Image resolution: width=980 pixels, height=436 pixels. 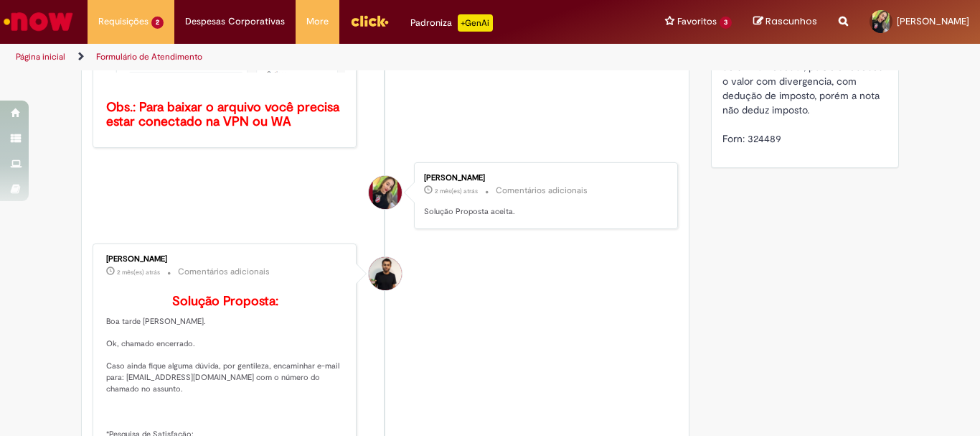 What do you see at coordinates (457, 191) in the screenshot?
I see `time: 30/06/2025 15:31:40` at bounding box center [457, 191].